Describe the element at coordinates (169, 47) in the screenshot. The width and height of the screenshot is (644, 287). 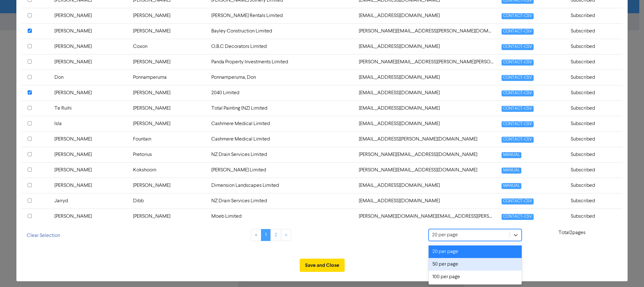
I see `td: Coxon` at that location.